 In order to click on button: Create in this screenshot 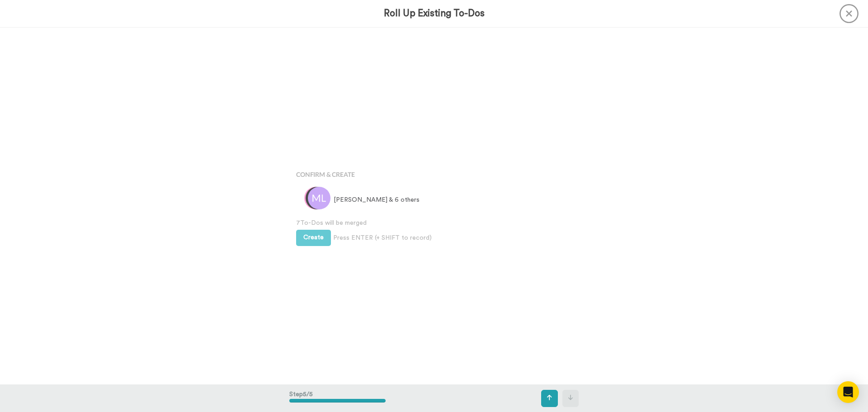, I will do `click(313, 238)`.